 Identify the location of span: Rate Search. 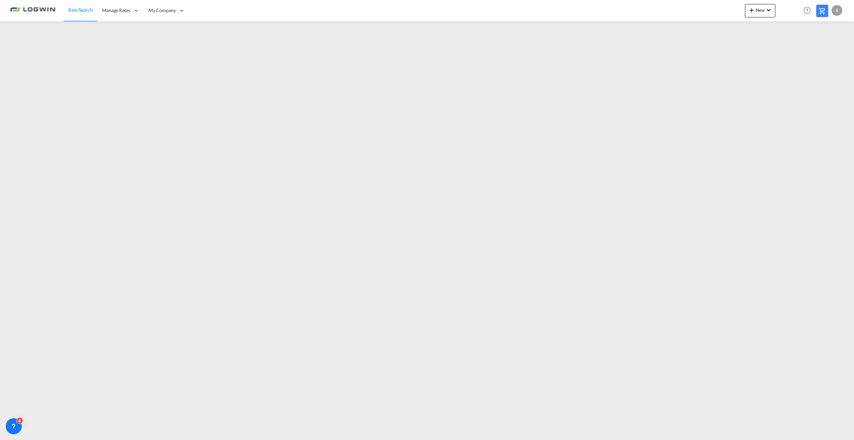
(80, 10).